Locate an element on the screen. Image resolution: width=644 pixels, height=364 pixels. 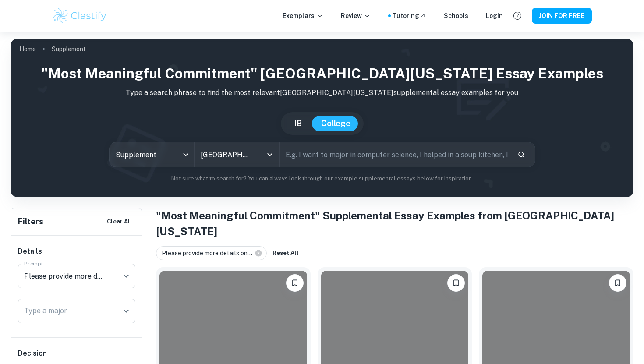
span: Please provide more details on... is located at coordinates (209, 253).